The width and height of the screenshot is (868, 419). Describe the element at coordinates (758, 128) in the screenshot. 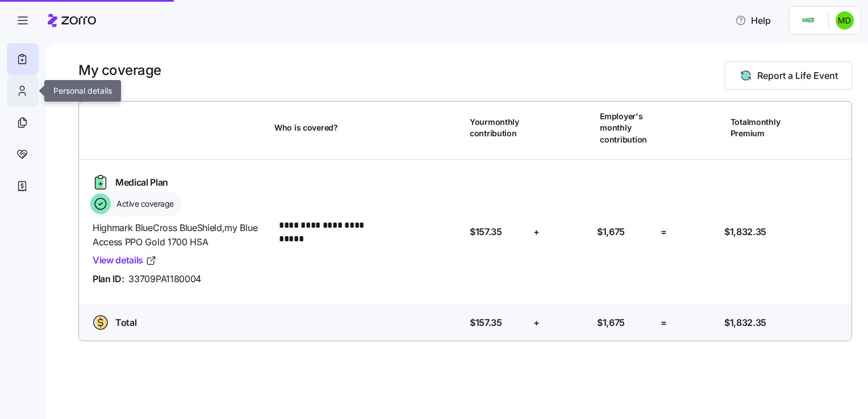

I see `span: Total monthly Premium` at that location.